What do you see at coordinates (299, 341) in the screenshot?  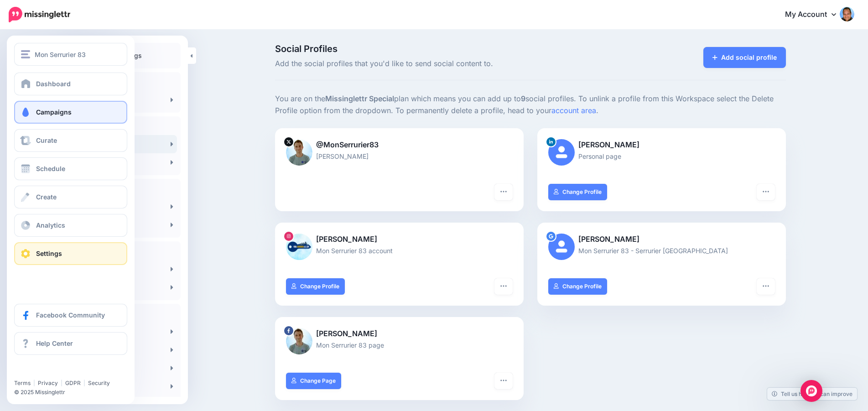 I see `img: 336474386_563973595711889_5223913620790398075_n-bsa132338.jpg` at bounding box center [299, 341].